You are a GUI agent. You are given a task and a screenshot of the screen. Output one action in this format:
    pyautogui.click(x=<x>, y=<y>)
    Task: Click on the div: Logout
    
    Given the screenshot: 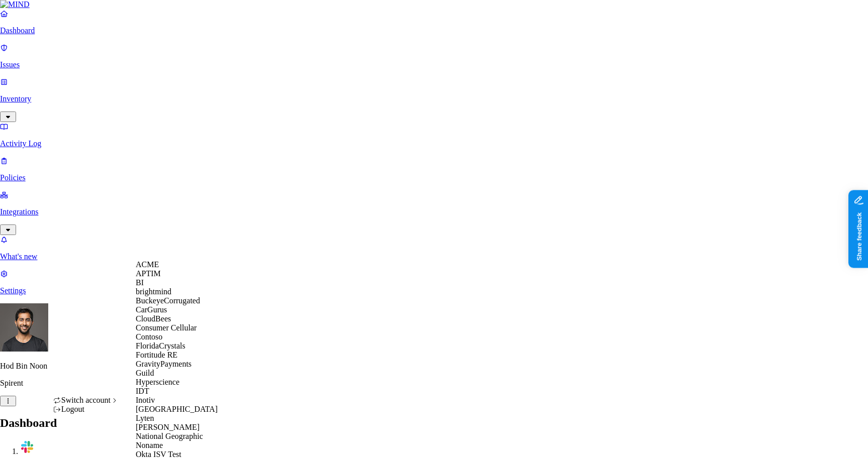 What is the action you would take?
    pyautogui.click(x=86, y=409)
    